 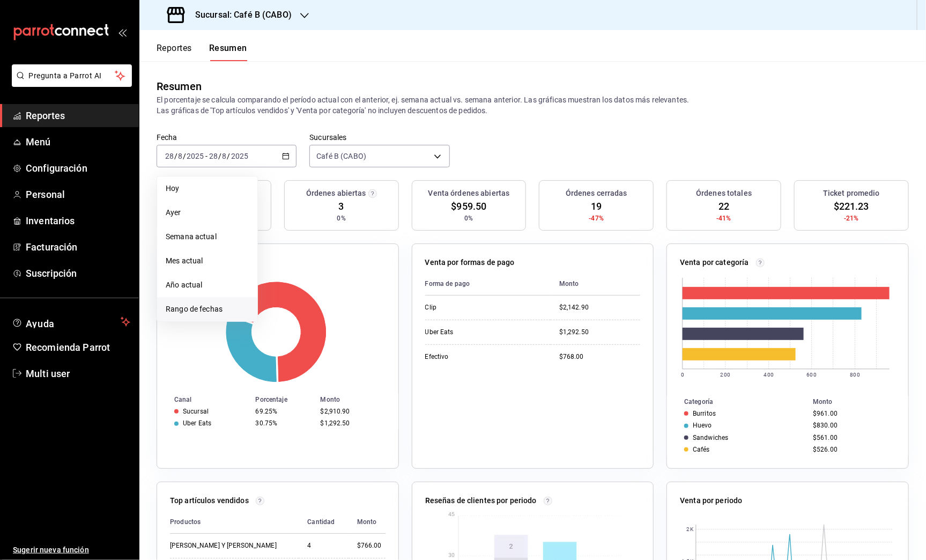 I want to click on div: Resumen, so click(x=179, y=86).